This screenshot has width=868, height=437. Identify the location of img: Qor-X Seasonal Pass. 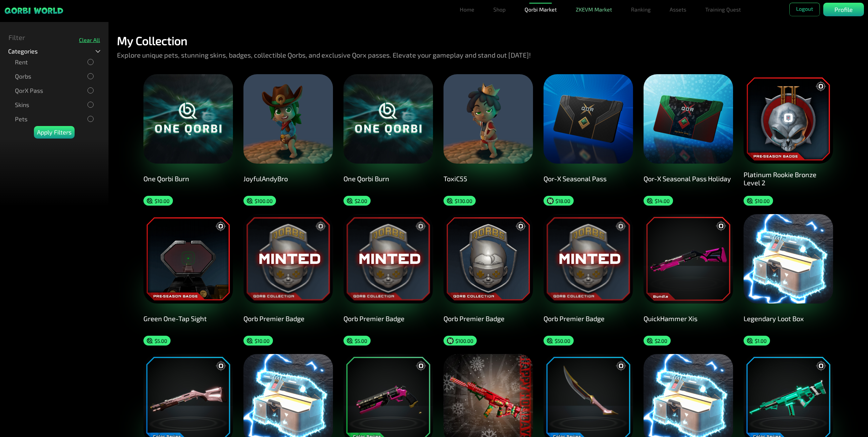
(588, 119).